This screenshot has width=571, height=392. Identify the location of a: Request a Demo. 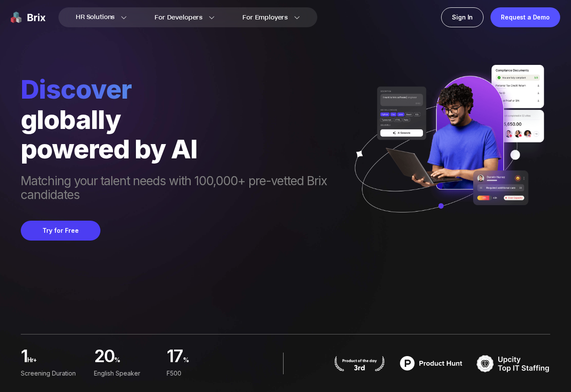
(525, 17).